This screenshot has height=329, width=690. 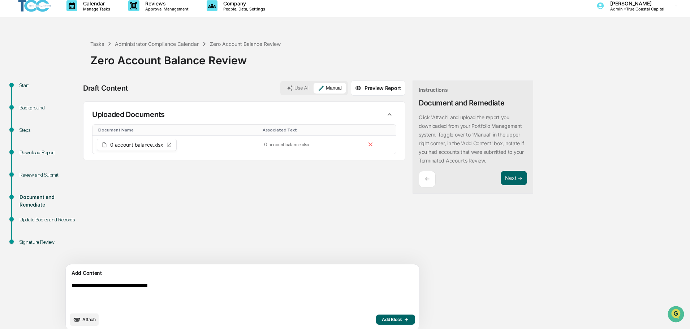 I want to click on span: Attestations, so click(x=74, y=95).